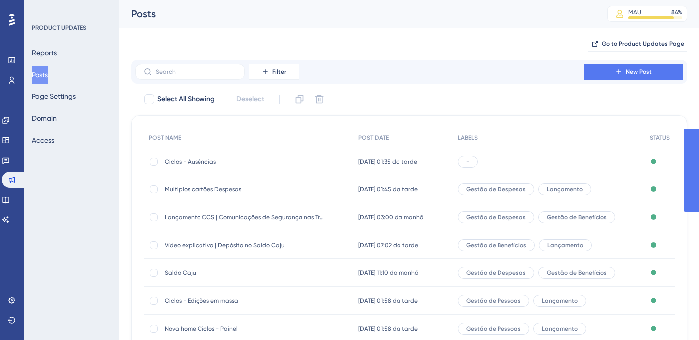 The width and height of the screenshot is (699, 340). Describe the element at coordinates (59, 28) in the screenshot. I see `div: PRODUCT UPDATES` at that location.